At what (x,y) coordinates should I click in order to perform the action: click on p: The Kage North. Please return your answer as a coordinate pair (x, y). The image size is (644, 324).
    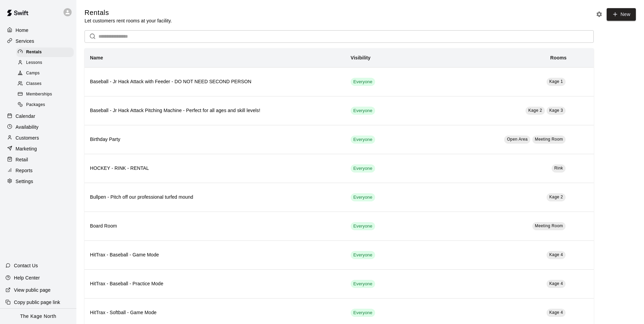
    Looking at the image, I should click on (38, 316).